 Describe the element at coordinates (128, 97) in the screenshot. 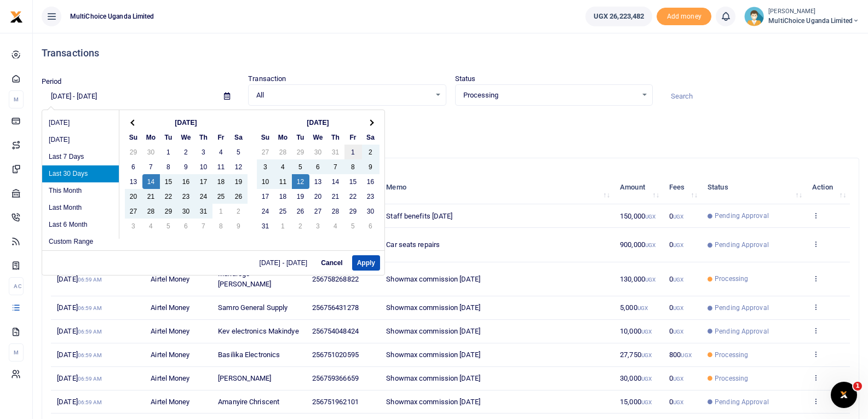

I see `input: select period` at that location.